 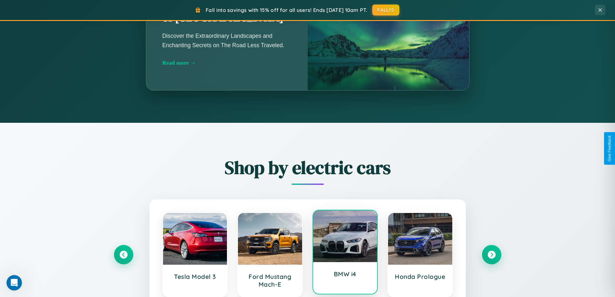 What do you see at coordinates (420, 276) in the screenshot?
I see `h3: Honda Prologue` at bounding box center [420, 276].